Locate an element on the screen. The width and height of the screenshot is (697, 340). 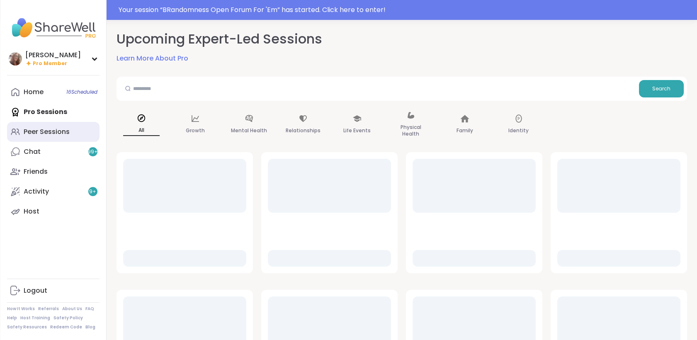
a: Activity9+ is located at coordinates (53, 192).